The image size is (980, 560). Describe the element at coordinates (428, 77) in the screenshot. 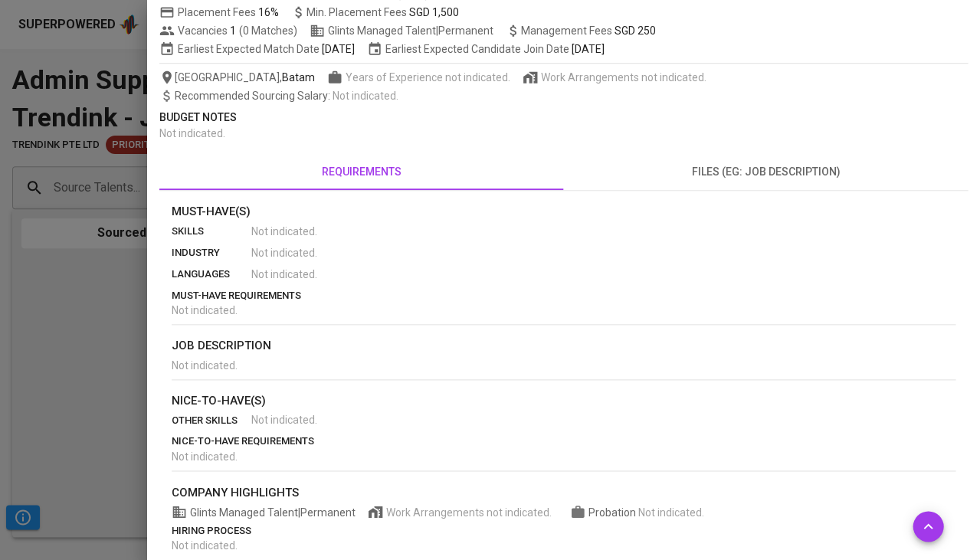

I see `span: Years of Experience not indicated.` at that location.